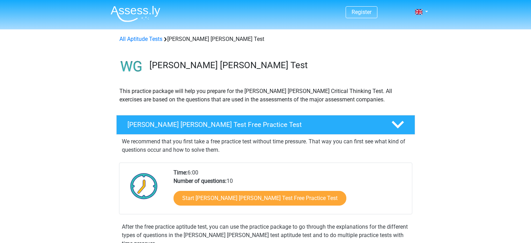 The width and height of the screenshot is (531, 243). I want to click on div: 6:00 10, so click(290, 191).